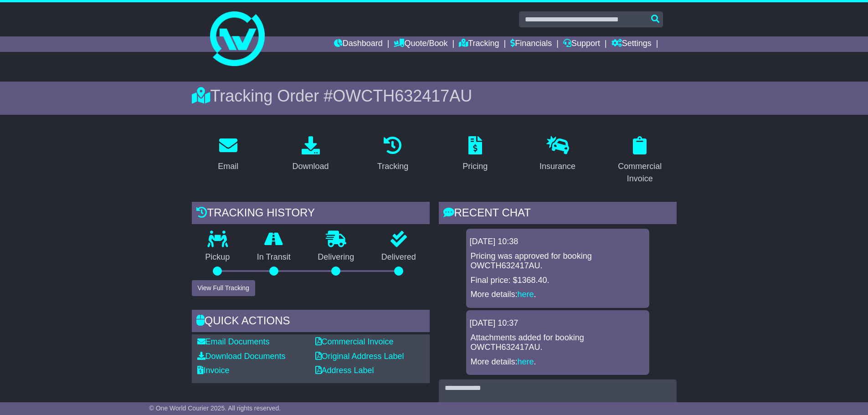 The height and width of the screenshot is (415, 868). I want to click on span: © One World Courier 2025. All rights reserved., so click(215, 408).